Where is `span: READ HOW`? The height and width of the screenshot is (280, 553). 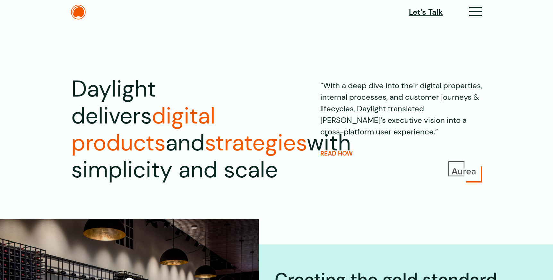 span: READ HOW is located at coordinates (336, 154).